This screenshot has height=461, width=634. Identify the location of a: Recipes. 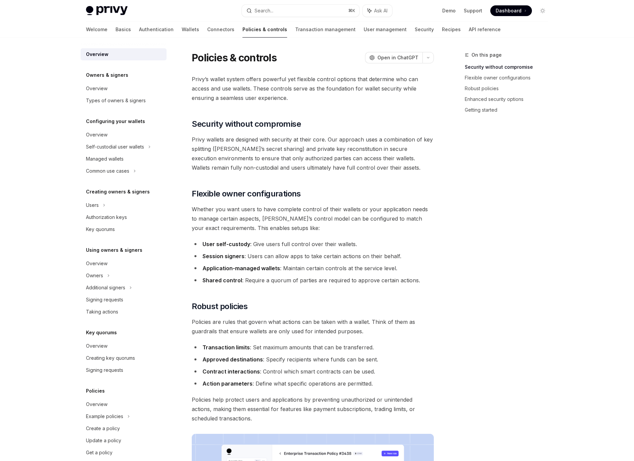
(451, 30).